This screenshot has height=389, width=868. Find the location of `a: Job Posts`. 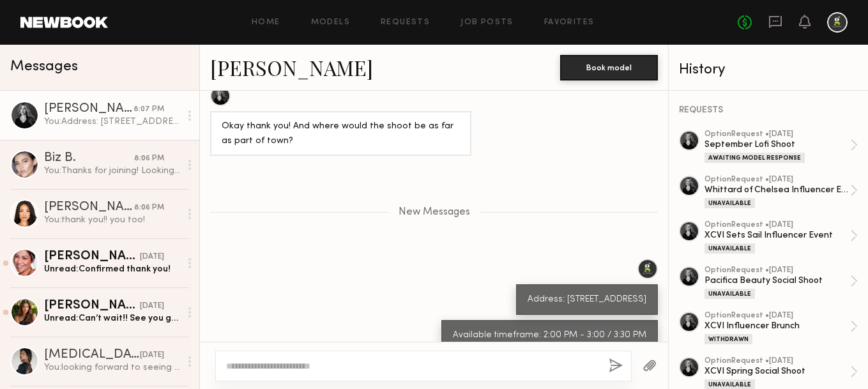

a: Job Posts is located at coordinates (487, 22).